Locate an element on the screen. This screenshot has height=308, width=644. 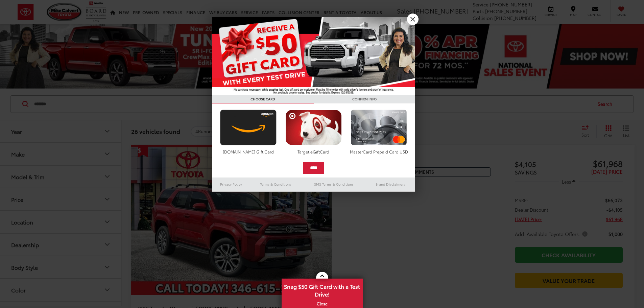
a: Privacy Policy is located at coordinates (231, 184).